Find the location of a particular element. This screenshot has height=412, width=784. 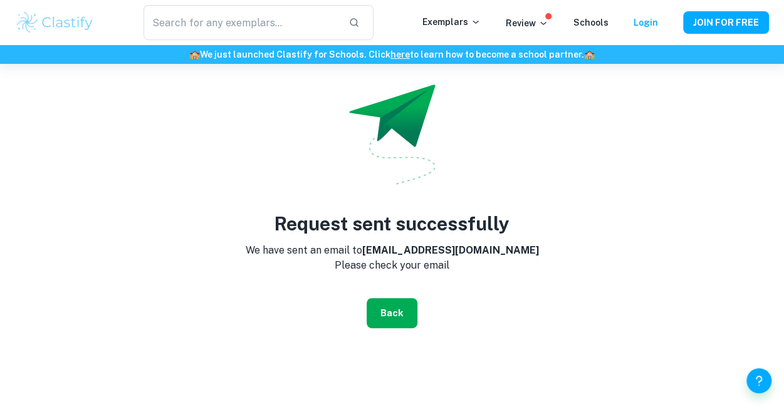

button: Back is located at coordinates (392, 313).